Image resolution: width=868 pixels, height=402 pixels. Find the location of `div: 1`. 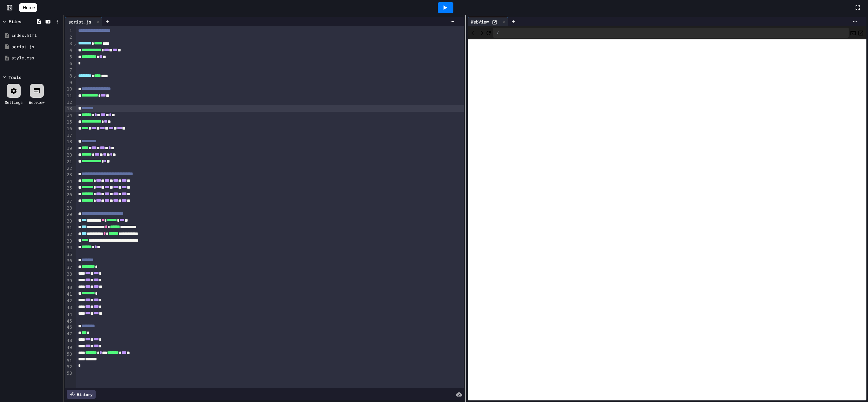

div: 1 is located at coordinates (69, 31).